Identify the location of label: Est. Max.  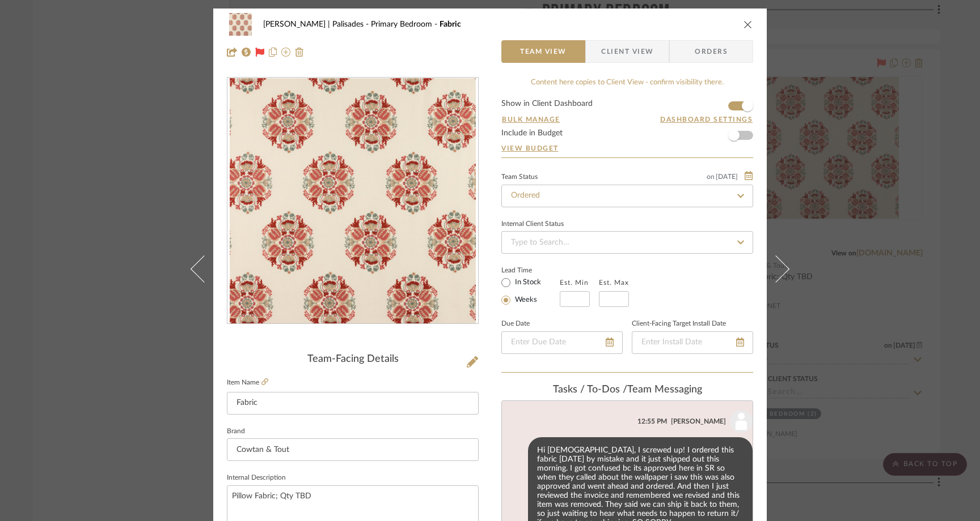
(613, 283).